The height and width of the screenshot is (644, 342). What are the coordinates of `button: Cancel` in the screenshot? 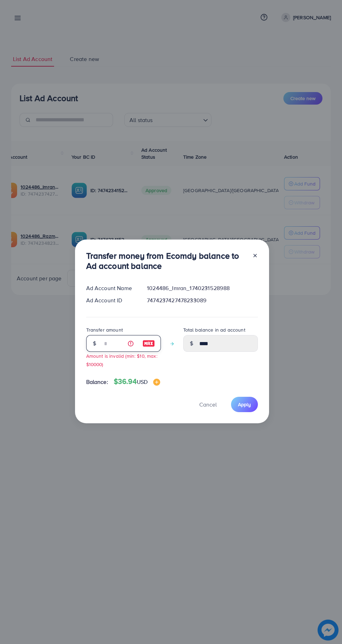 It's located at (208, 404).